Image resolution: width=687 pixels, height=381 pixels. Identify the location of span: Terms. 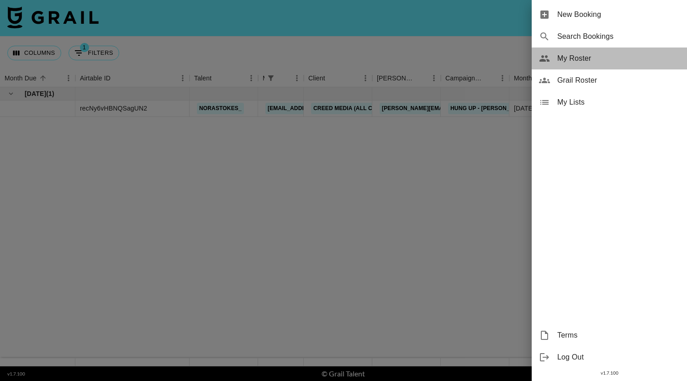
(619, 336).